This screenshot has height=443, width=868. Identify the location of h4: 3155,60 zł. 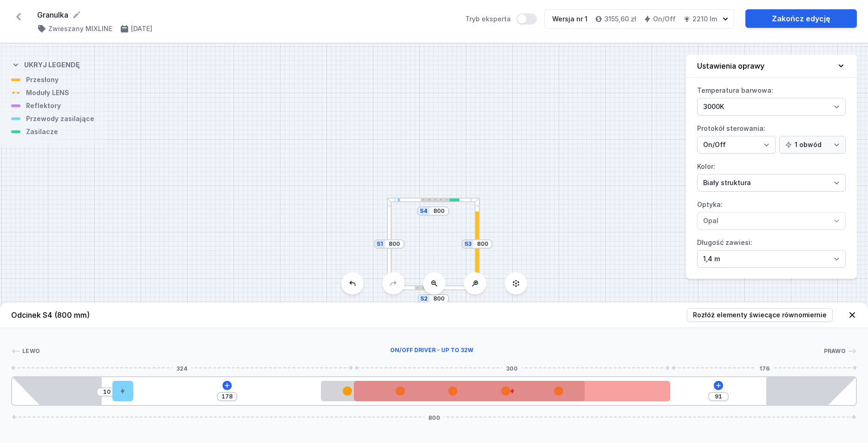
(620, 19).